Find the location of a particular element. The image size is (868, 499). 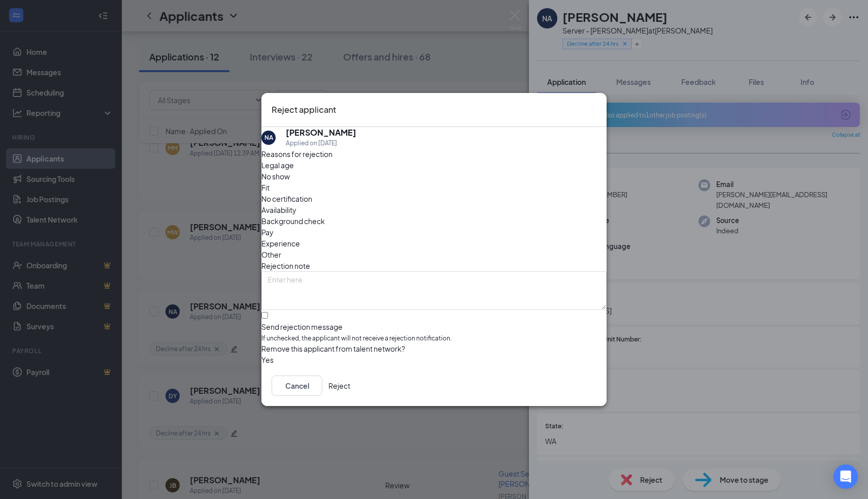

input: Send rejection messageIf unchecked, the applicant will not receive a rejection notification. is located at coordinates (265, 315).